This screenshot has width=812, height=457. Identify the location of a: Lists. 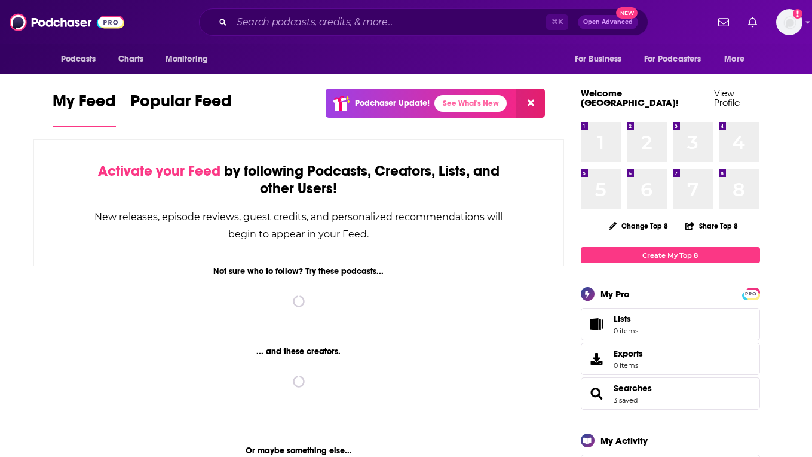
(671, 324).